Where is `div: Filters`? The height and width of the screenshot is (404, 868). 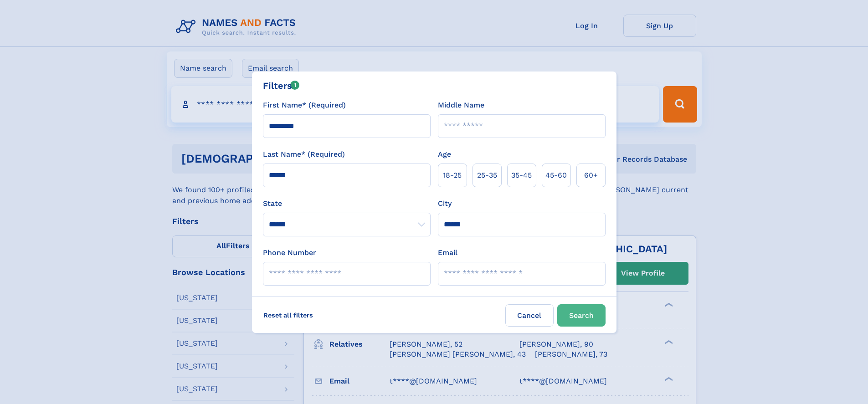
div: Filters is located at coordinates (281, 86).